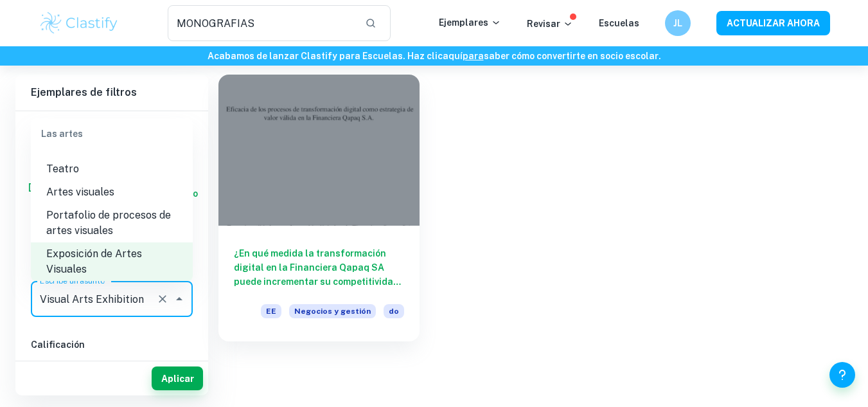  What do you see at coordinates (318, 281) in the screenshot?
I see `font: ¿En qué medida la transformación digital en la Financiera Qapaq SA puede incrementar su competiti...` at bounding box center [318, 281].